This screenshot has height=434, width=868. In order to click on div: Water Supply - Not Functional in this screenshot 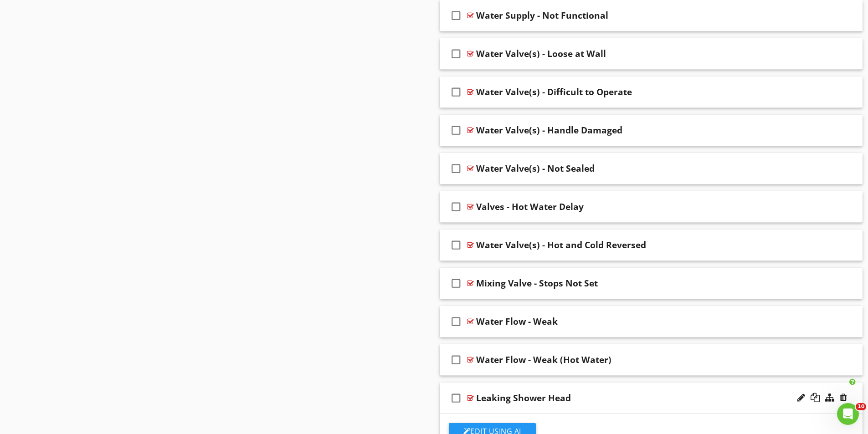, I will do `click(542, 15)`.